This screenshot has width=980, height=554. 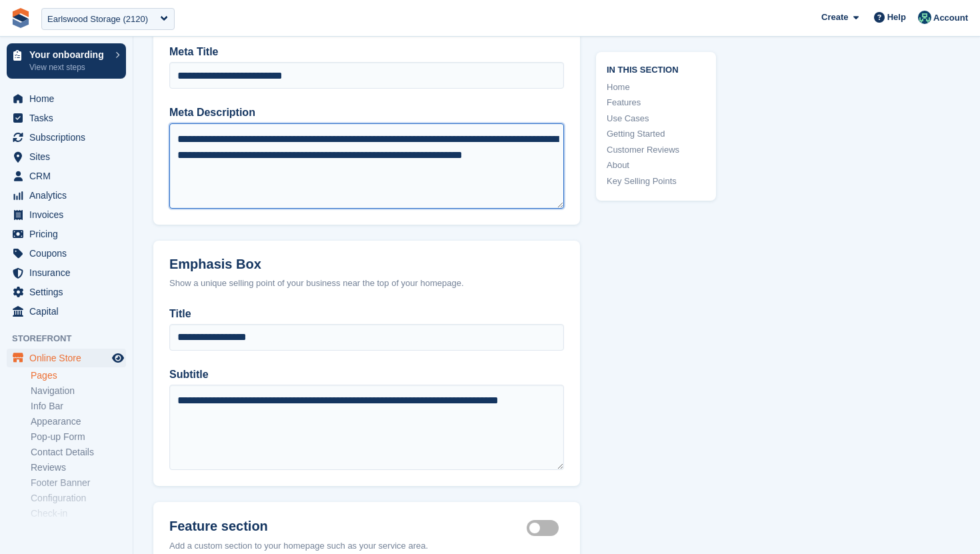 What do you see at coordinates (66, 60) in the screenshot?
I see `a: Your onboarding View next steps` at bounding box center [66, 60].